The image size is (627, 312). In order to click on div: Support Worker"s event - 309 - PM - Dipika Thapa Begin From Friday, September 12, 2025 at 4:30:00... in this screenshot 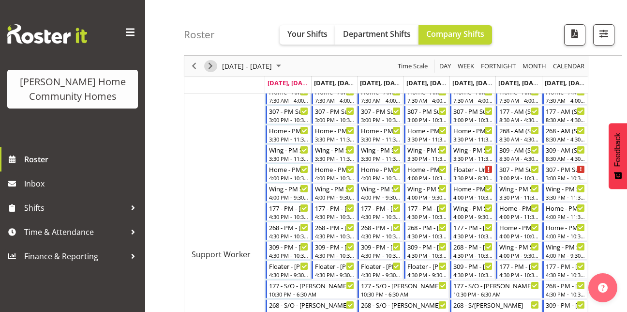, I will do `click(472, 269)`.